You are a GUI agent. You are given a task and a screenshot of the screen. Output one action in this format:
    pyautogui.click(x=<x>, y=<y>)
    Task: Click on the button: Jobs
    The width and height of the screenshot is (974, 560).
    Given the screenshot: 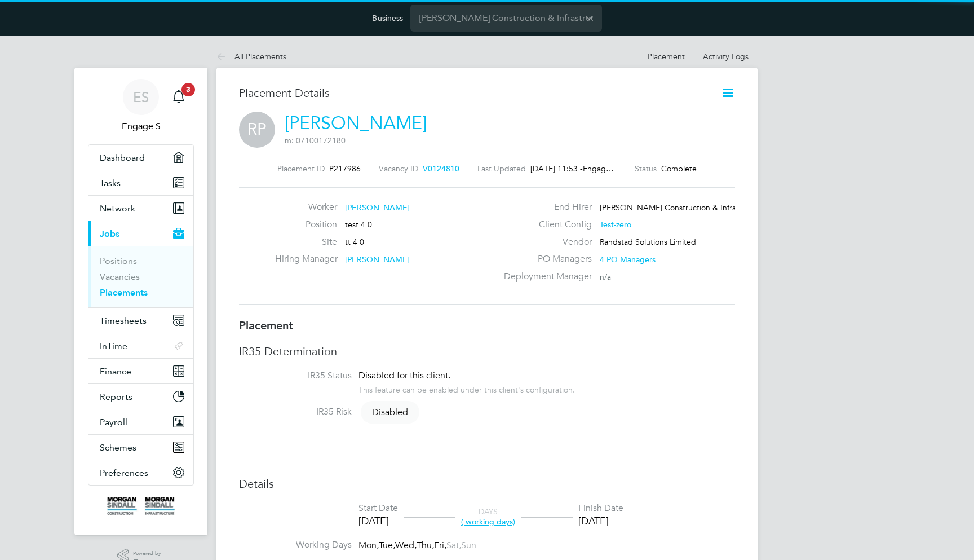 What is the action you would take?
    pyautogui.click(x=141, y=233)
    